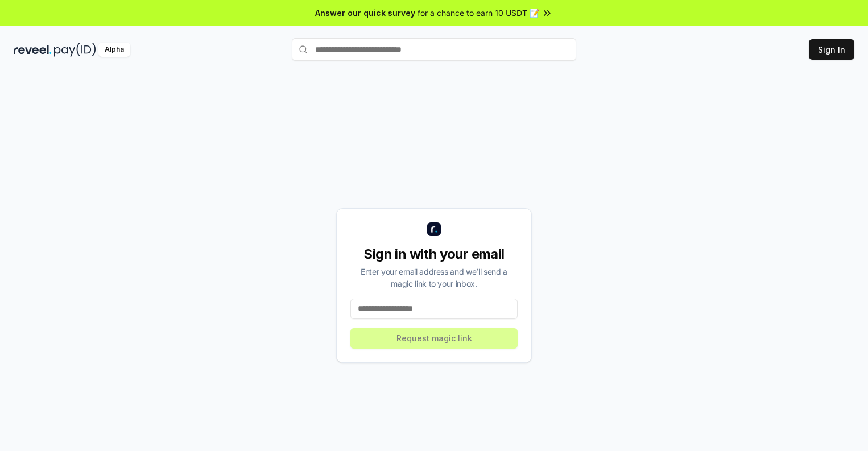  I want to click on span: for a chance to earn 10 USDT 📝, so click(478, 13).